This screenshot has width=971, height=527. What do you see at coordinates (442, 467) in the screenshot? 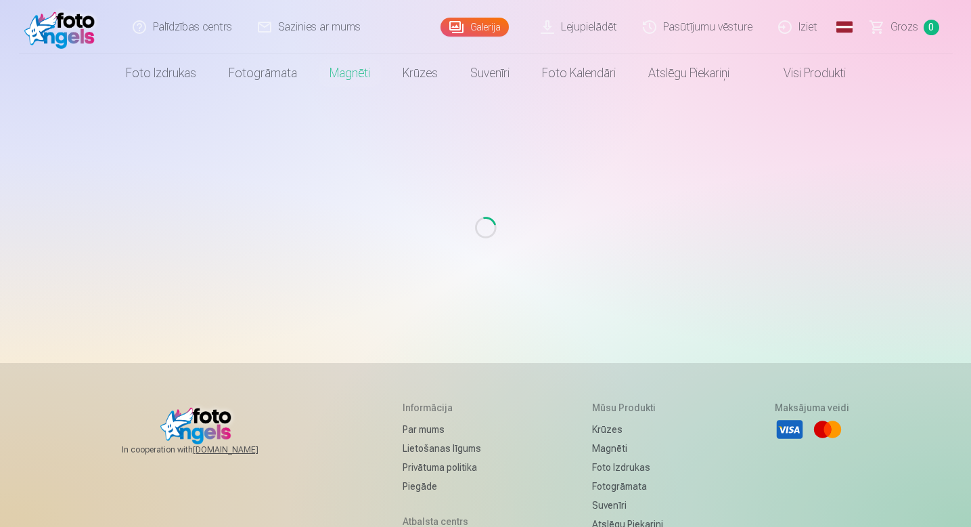
I see `a: Privātuma politika` at bounding box center [442, 467].